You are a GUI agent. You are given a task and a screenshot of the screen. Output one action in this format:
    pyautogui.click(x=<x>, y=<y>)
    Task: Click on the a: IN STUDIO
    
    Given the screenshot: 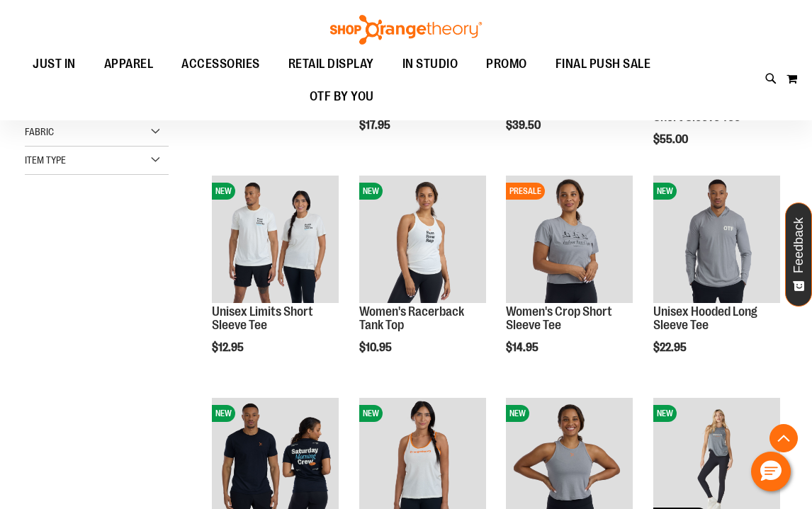 What is the action you would take?
    pyautogui.click(x=430, y=64)
    